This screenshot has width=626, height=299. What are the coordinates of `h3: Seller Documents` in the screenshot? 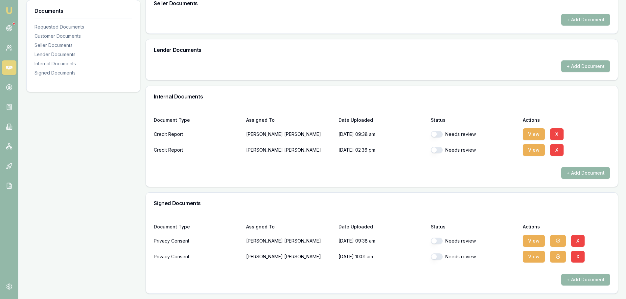 It's located at (382, 3).